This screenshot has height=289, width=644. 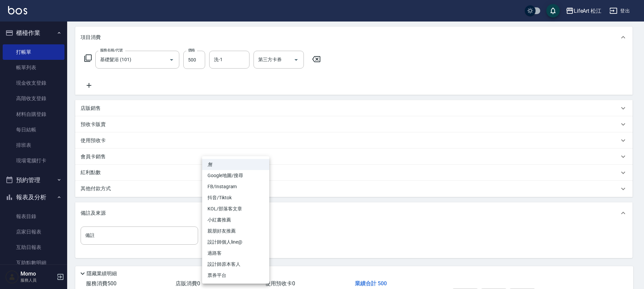 What do you see at coordinates (236, 231) in the screenshot?
I see `li: 親朋好友推薦` at bounding box center [236, 231].